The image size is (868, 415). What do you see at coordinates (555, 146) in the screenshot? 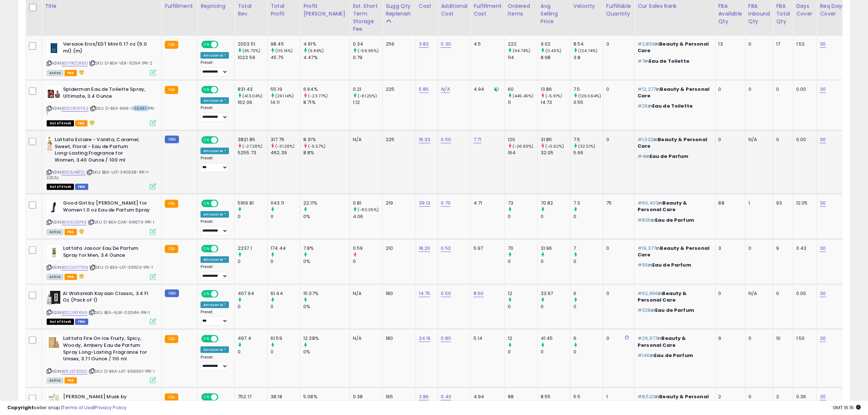
I see `small: (-0.62%)` at bounding box center [555, 146].